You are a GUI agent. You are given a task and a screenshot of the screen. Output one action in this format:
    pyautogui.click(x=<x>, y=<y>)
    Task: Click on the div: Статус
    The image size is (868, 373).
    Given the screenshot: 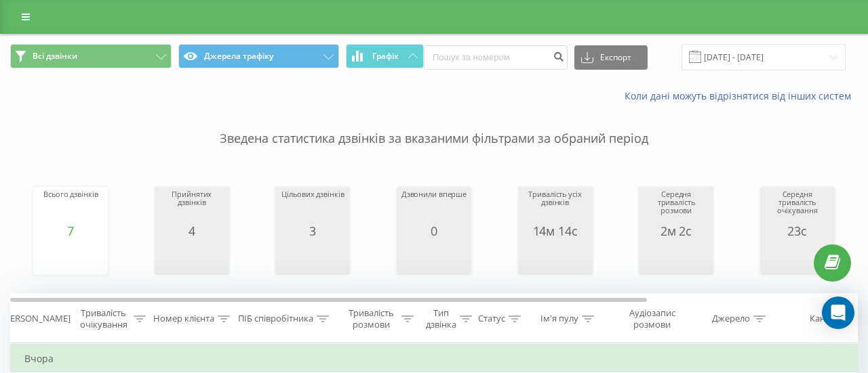 What is the action you would take?
    pyautogui.click(x=491, y=319)
    